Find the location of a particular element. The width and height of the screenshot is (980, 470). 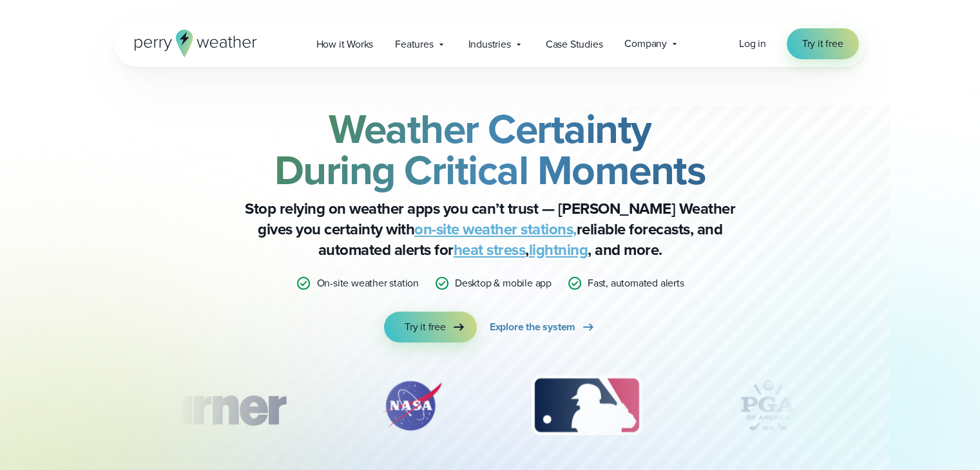

img: PGA.svg is located at coordinates (768, 405).